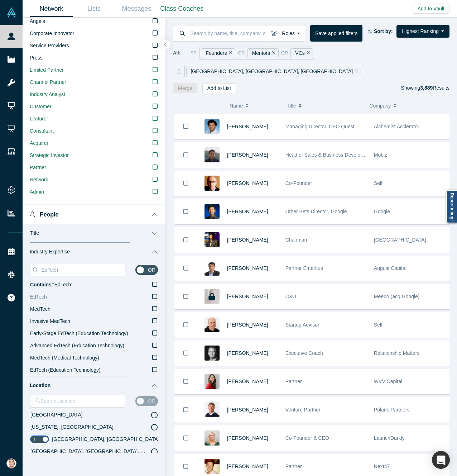 Image resolution: width=457 pixels, height=476 pixels. What do you see at coordinates (40, 385) in the screenshot?
I see `span: Location` at bounding box center [40, 385].